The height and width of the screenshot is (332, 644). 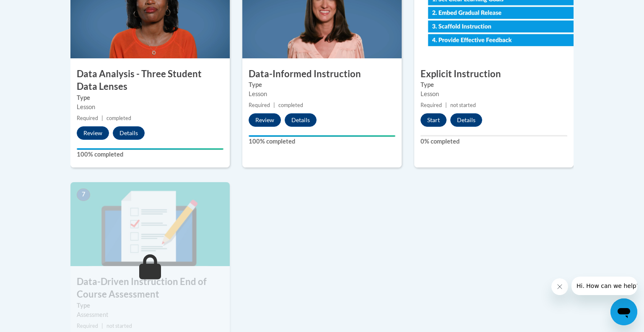 I want to click on h3: Data-Informed Instruction, so click(x=322, y=74).